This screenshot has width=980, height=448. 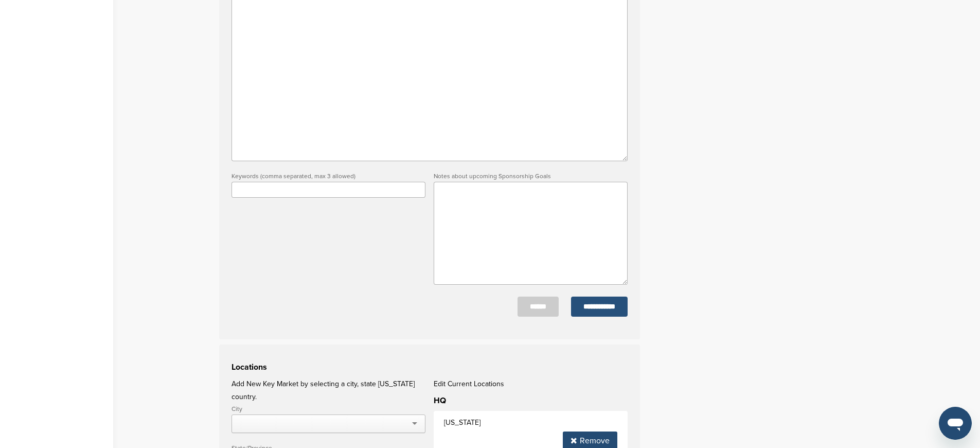 I want to click on label: City, so click(x=328, y=409).